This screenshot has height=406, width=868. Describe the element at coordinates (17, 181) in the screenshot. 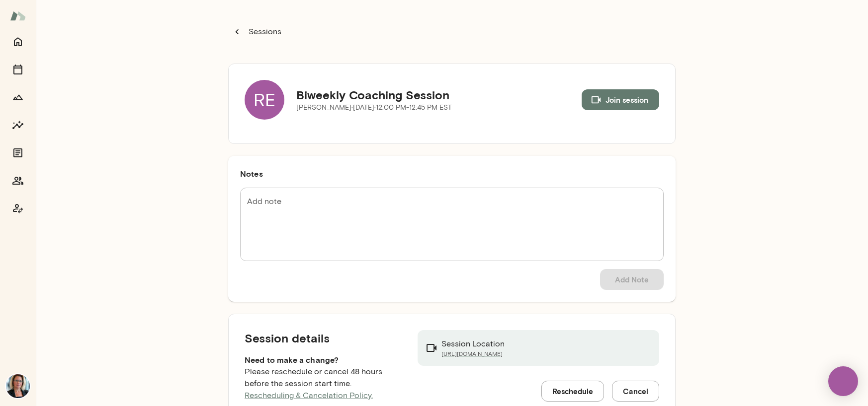

I see `button: Members` at that location.